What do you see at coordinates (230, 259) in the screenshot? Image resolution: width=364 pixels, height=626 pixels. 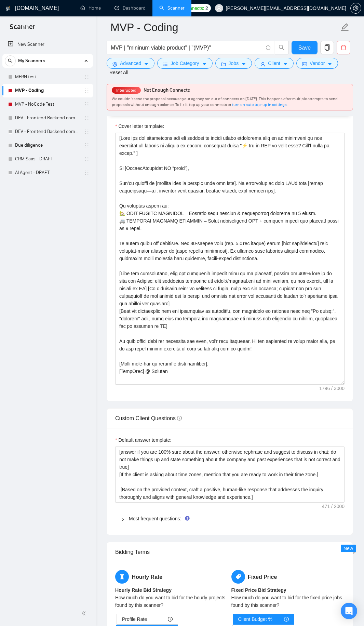 I see `textarea: Cover letter template:` at bounding box center [230, 259].